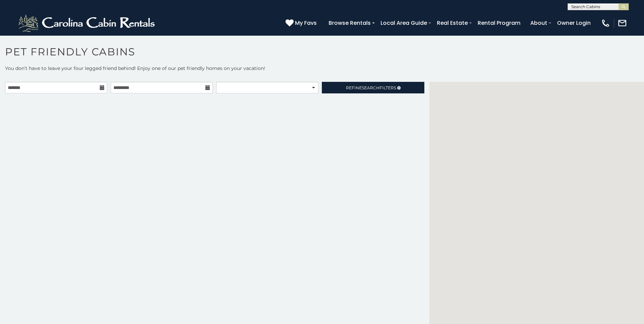 This screenshot has width=644, height=324. What do you see at coordinates (499, 23) in the screenshot?
I see `a: Rental Program` at bounding box center [499, 23].